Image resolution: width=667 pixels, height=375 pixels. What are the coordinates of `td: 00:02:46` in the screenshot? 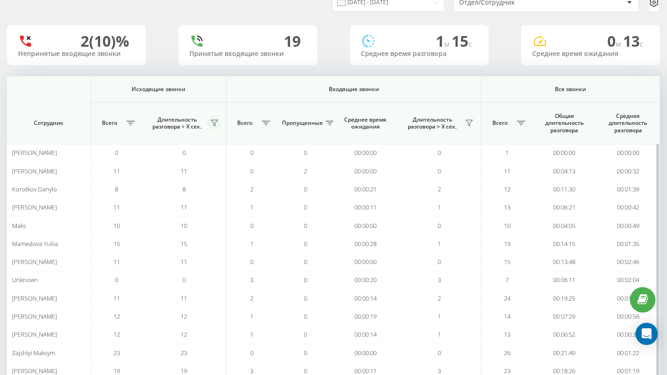 It's located at (628, 262).